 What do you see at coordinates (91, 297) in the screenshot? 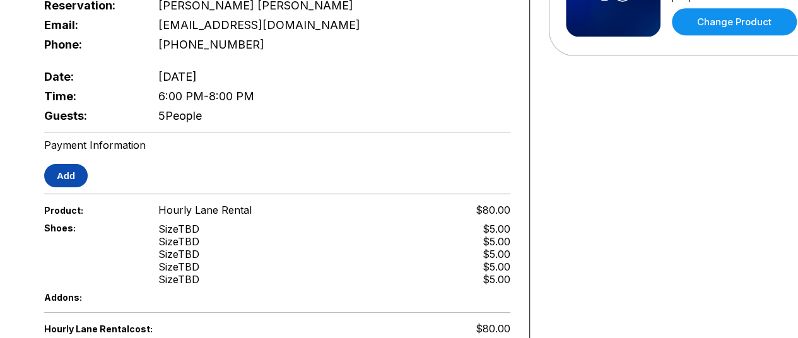
I see `span: Addons:` at bounding box center [91, 297].